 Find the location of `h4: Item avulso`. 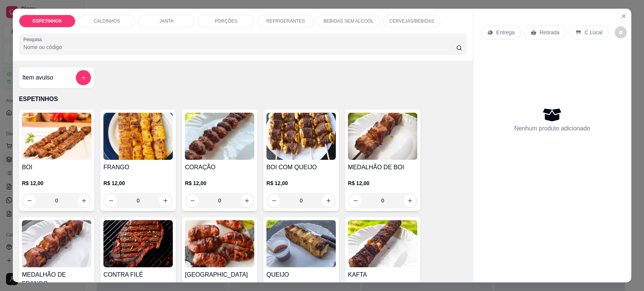

h4: Item avulso is located at coordinates (38, 77).